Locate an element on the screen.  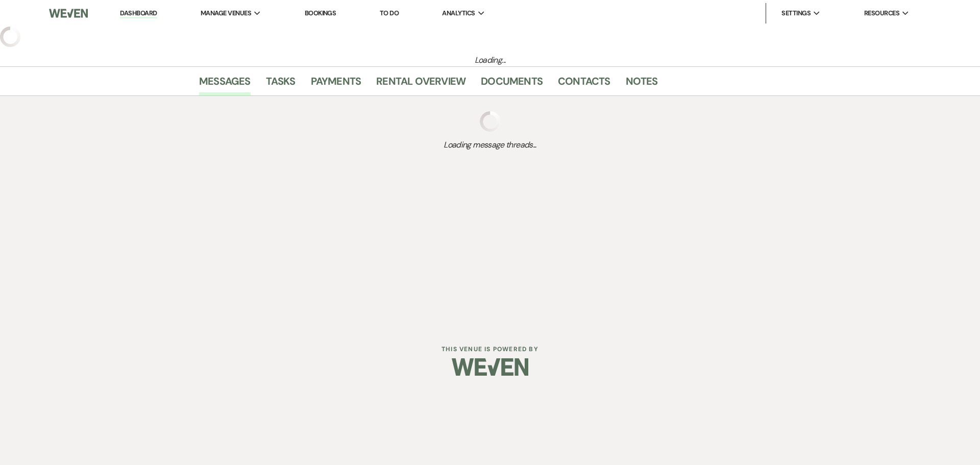
span: Resources is located at coordinates (882, 13).